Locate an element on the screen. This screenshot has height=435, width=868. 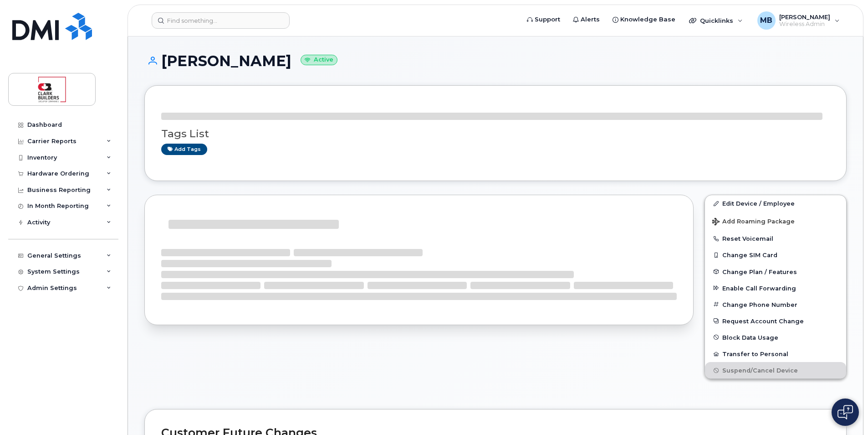
button: Enable Call Forwarding is located at coordinates (776, 288).